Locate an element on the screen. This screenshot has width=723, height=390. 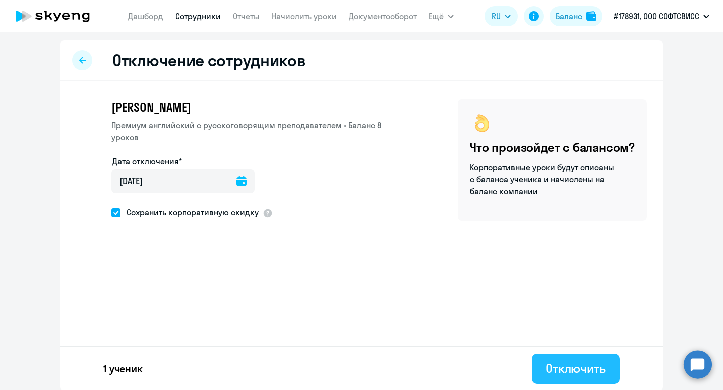
img: balance is located at coordinates (591, 16).